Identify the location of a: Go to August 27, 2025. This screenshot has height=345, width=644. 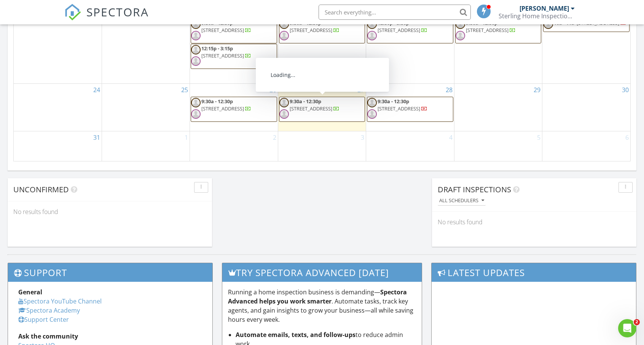
(361, 90).